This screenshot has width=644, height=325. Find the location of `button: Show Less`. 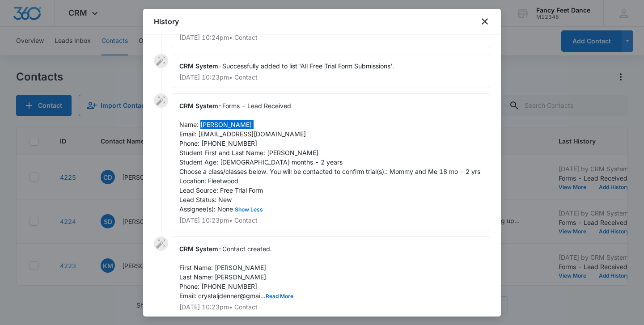

button: Show Less is located at coordinates (249, 209).